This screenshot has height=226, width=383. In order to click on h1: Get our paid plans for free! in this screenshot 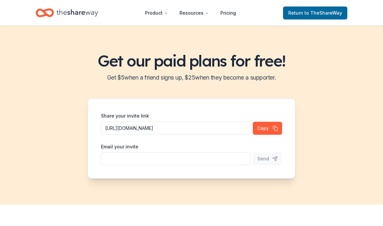, I will do `click(191, 61)`.